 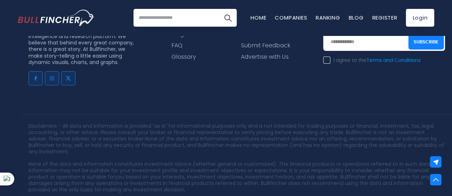 What do you see at coordinates (228, 18) in the screenshot?
I see `button: Search` at bounding box center [228, 18].